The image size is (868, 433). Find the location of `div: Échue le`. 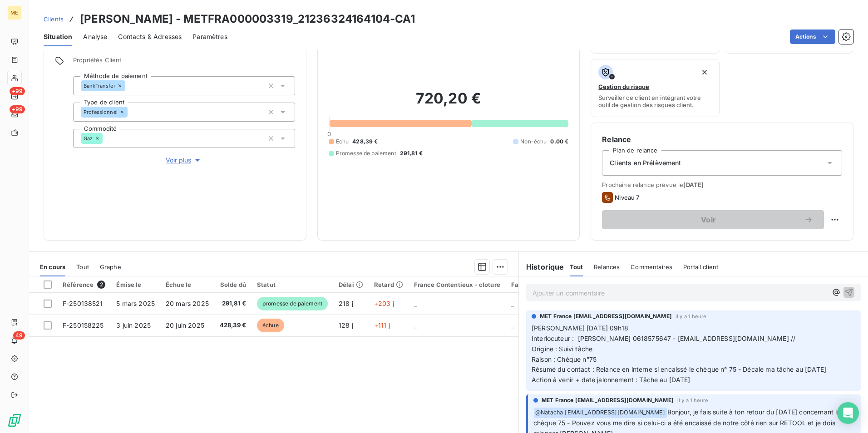

div: Échue le is located at coordinates (187, 285).